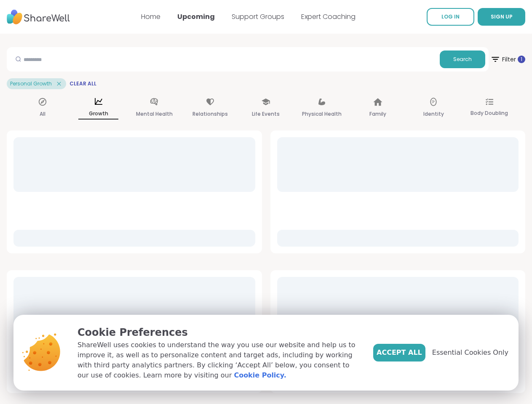 This screenshot has width=532, height=404. What do you see at coordinates (508, 60) in the screenshot?
I see `span: Filter` at bounding box center [508, 60].